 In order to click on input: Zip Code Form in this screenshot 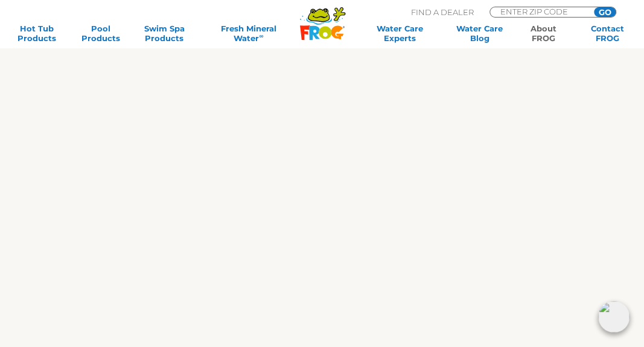, I will do `click(540, 11)`.